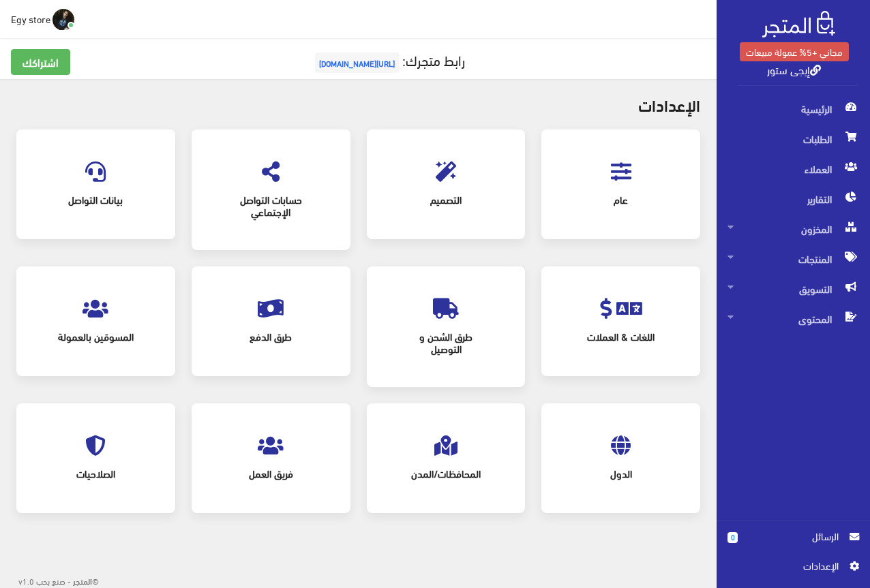 The image size is (870, 588). I want to click on a: الصلاحيات, so click(96, 464).